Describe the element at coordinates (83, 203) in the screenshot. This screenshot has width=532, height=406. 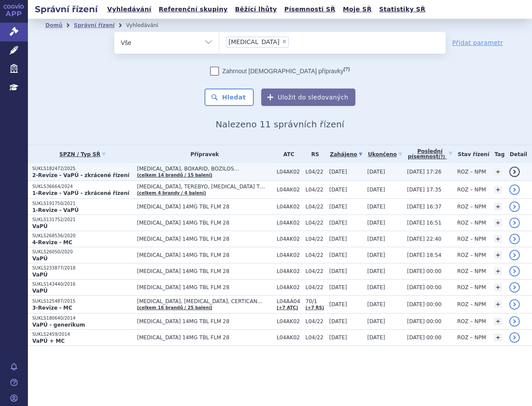
I see `p: SUKLS191750/2021` at that location.